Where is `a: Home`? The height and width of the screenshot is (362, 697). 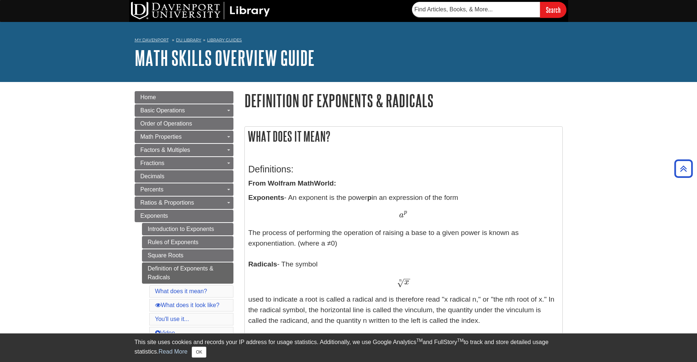 a: Home is located at coordinates (184, 97).